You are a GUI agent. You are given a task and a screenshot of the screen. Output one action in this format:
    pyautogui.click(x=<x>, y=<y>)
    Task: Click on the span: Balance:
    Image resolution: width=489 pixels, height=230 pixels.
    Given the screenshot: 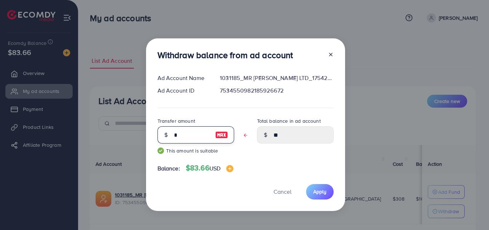 What is the action you would take?
    pyautogui.click(x=169, y=168)
    